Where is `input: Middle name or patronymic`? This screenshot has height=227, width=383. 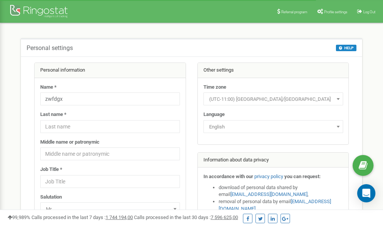 input: Middle name or patronymic is located at coordinates (110, 154).